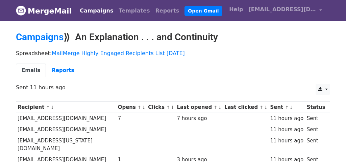 The width and height of the screenshot is (346, 162). Describe the element at coordinates (44, 11) in the screenshot. I see `a: MergeMail` at that location.